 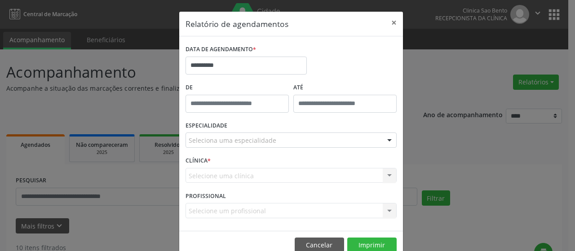 What do you see at coordinates (394, 22) in the screenshot?
I see `button: Close` at bounding box center [394, 22].